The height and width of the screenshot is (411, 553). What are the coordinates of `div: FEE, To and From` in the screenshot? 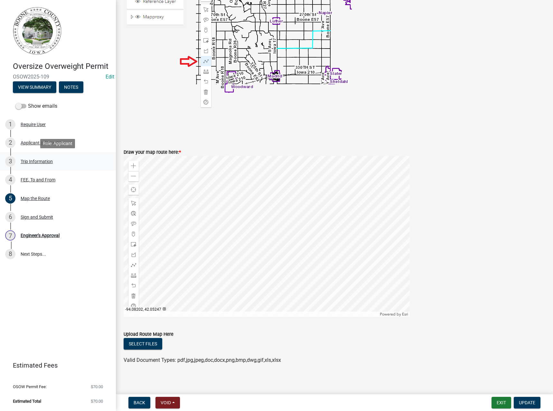 It's located at (38, 180).